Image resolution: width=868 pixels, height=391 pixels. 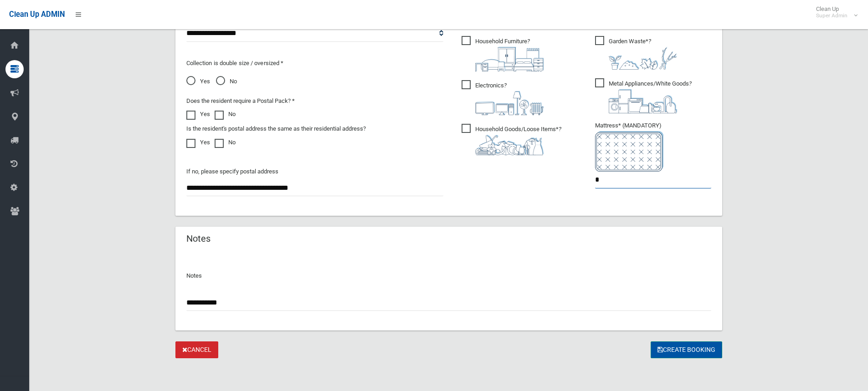 What do you see at coordinates (240, 101) in the screenshot?
I see `label: Does the resident require a Postal Pack? *` at bounding box center [240, 101].